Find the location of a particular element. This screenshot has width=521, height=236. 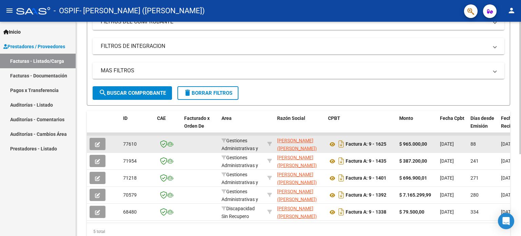

span: - OSPIF is located at coordinates (66, 11).